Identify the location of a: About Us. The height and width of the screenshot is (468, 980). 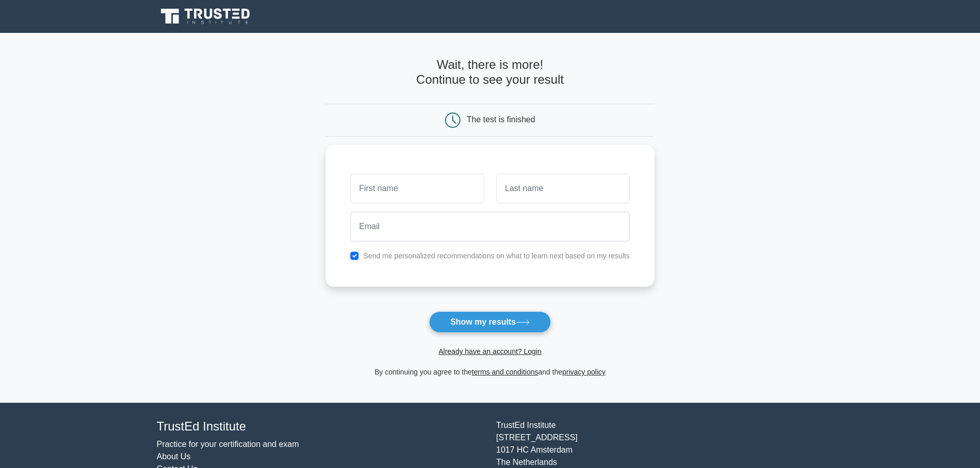
(174, 456).